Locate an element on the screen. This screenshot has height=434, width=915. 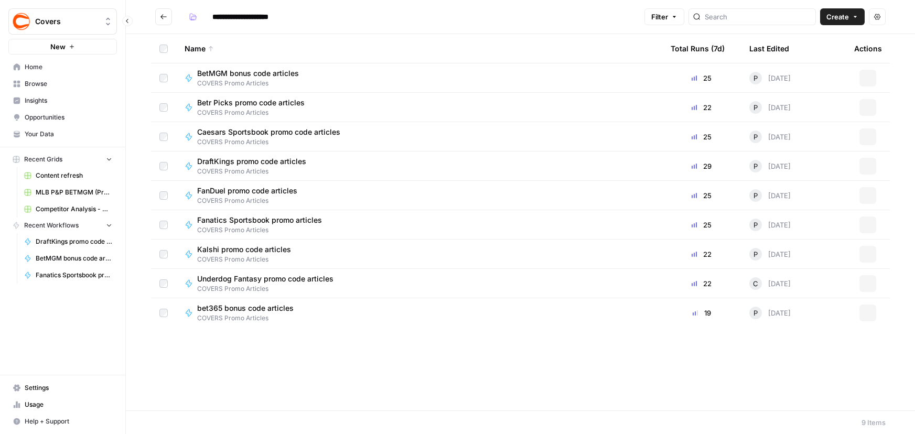
span: Content refresh is located at coordinates (74, 176).